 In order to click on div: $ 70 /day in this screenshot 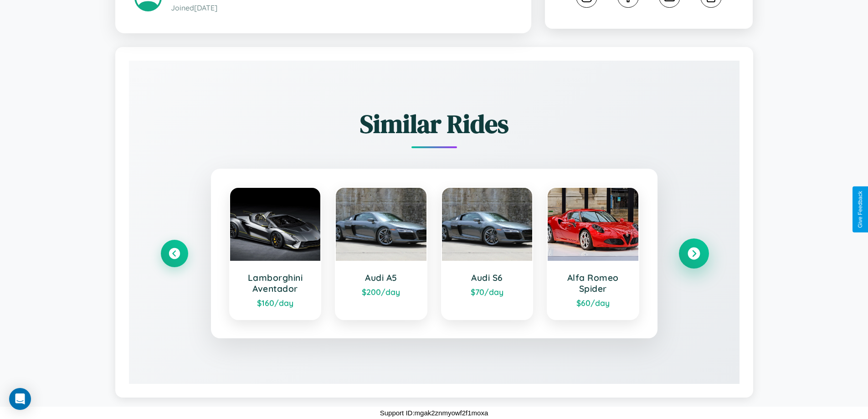, I will do `click(487, 292)`.